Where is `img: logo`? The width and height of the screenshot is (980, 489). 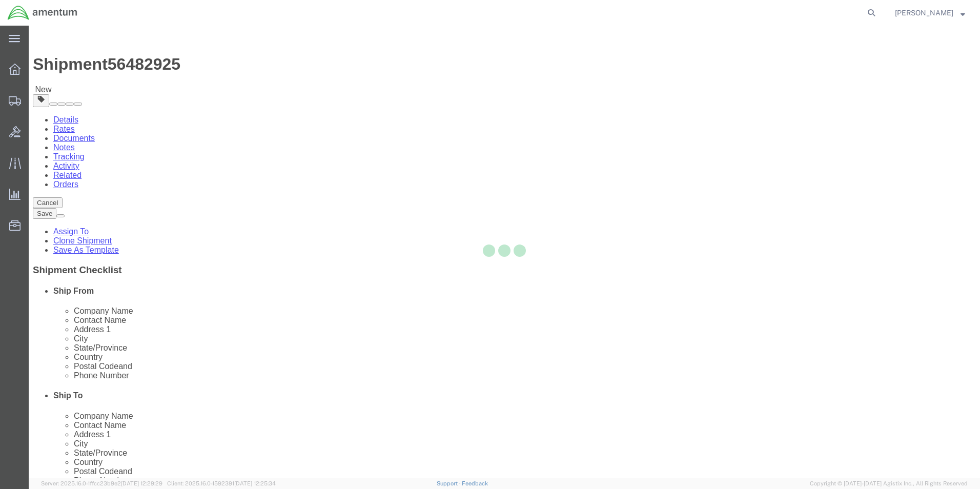
img: logo is located at coordinates (43, 13).